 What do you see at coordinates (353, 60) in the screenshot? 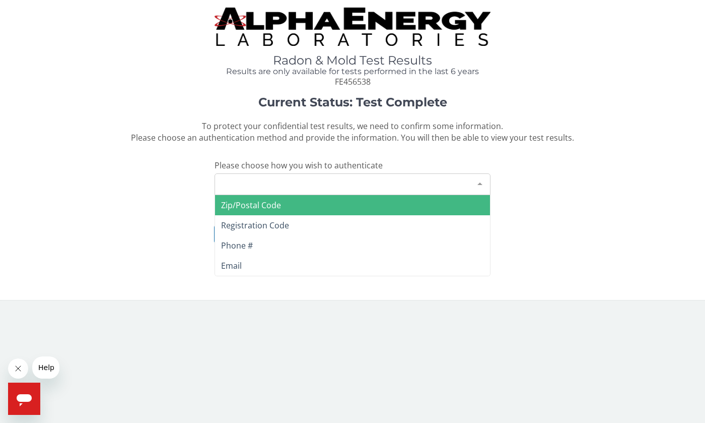
I see `h1: Radon & Mold Test Results` at bounding box center [353, 60].